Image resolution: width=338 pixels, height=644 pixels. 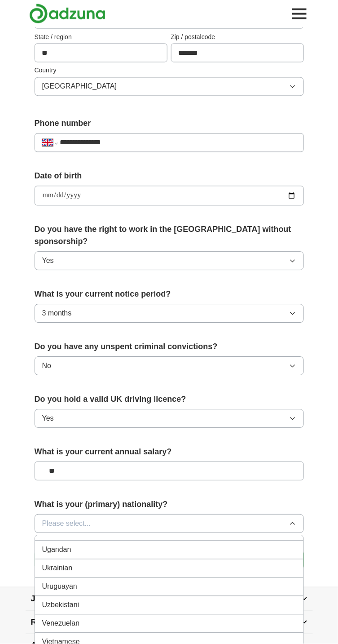 What do you see at coordinates (169, 399) in the screenshot?
I see `label: Do you hold a valid UK driving licence?` at bounding box center [169, 399].